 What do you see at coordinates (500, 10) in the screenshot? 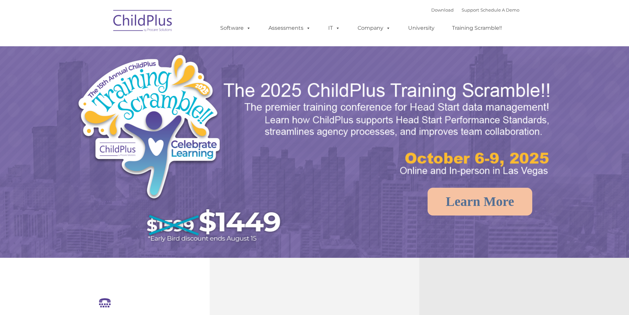
I see `a: Schedule A Demo` at bounding box center [500, 10].